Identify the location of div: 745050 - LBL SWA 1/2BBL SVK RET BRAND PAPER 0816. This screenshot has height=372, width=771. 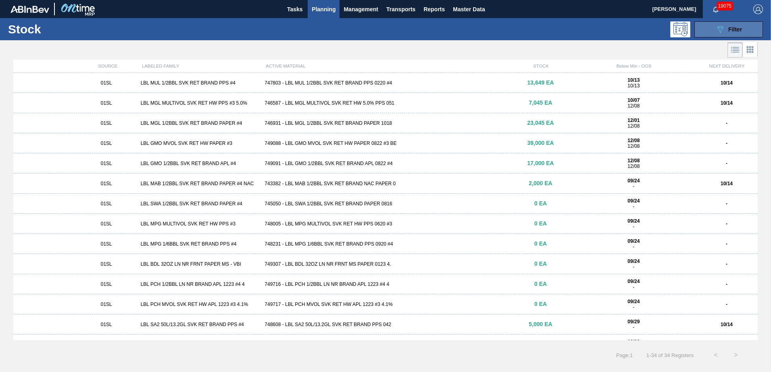
(385, 204).